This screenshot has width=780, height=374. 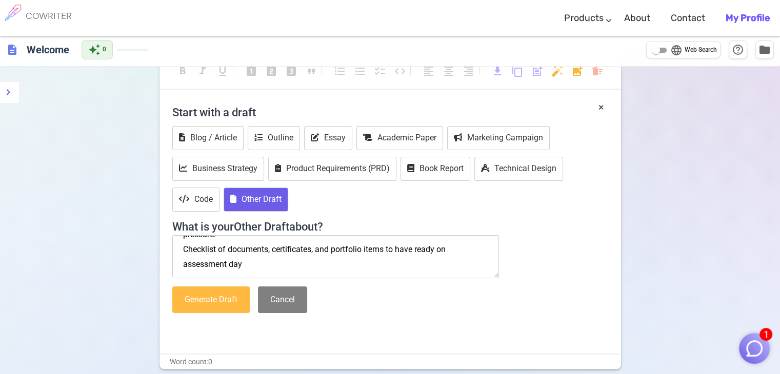 What do you see at coordinates (747, 18) in the screenshot?
I see `a: My Profile` at bounding box center [747, 18].